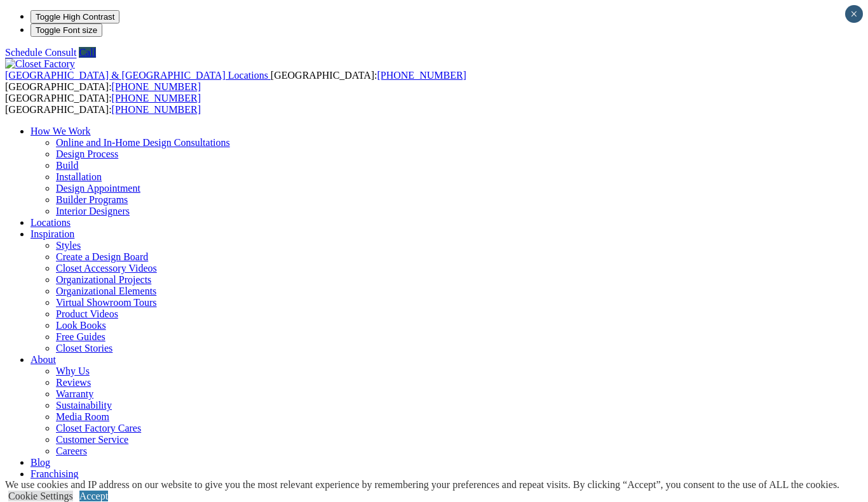 This screenshot has width=868, height=502. What do you see at coordinates (75, 17) in the screenshot?
I see `button: Toggle High Contrast` at bounding box center [75, 17].